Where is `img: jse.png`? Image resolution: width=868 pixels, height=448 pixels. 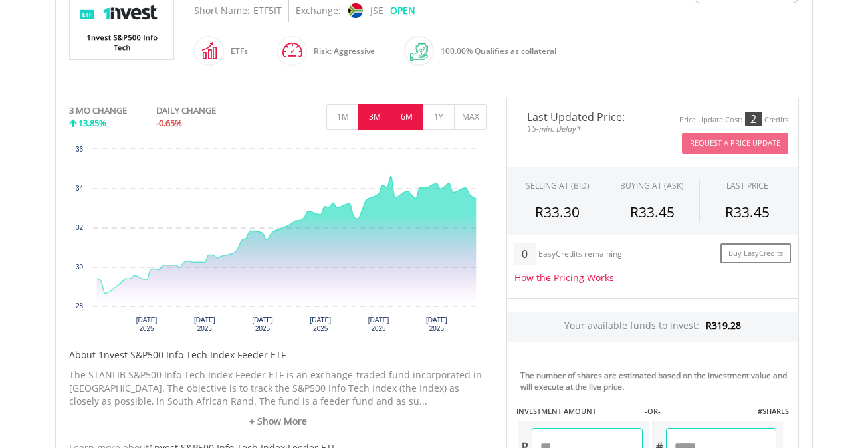
img: jse.png is located at coordinates (356, 11).